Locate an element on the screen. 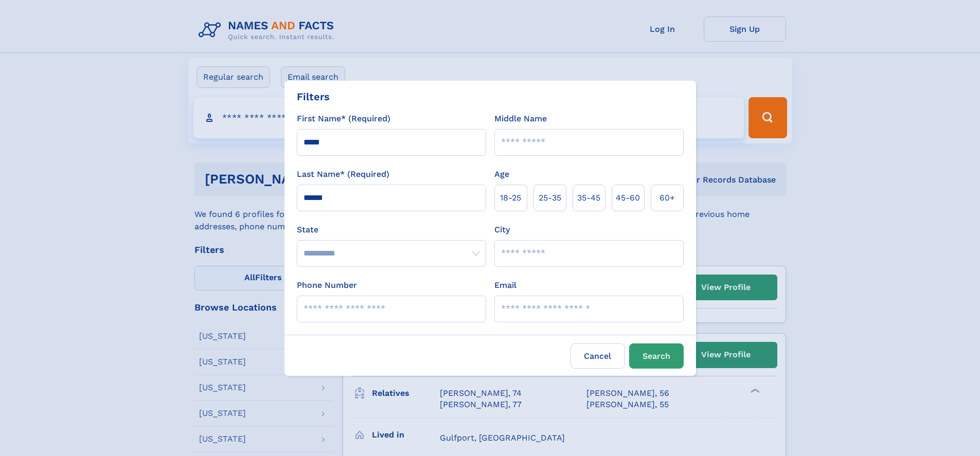 This screenshot has width=980, height=456. label: City is located at coordinates (502, 230).